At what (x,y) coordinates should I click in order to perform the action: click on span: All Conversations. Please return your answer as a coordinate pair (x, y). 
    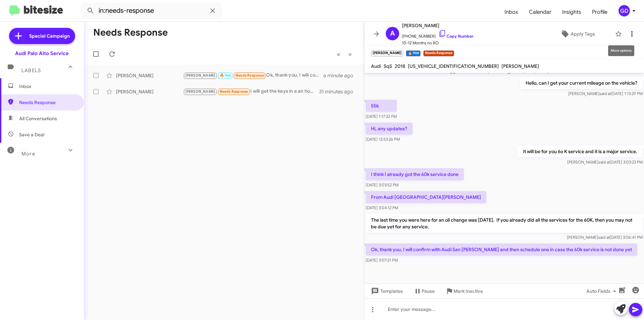
    Looking at the image, I should click on (38, 119).